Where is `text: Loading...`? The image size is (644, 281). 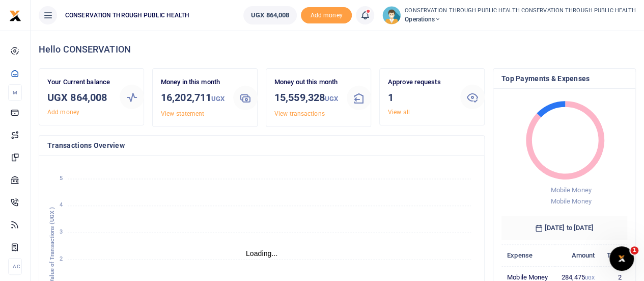
text: Loading... is located at coordinates (262, 253).